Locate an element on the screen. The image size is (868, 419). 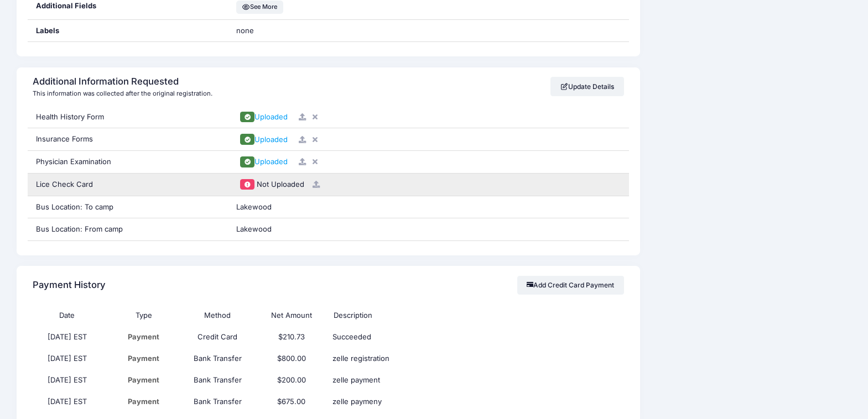
div: Labels is located at coordinates (128, 31).